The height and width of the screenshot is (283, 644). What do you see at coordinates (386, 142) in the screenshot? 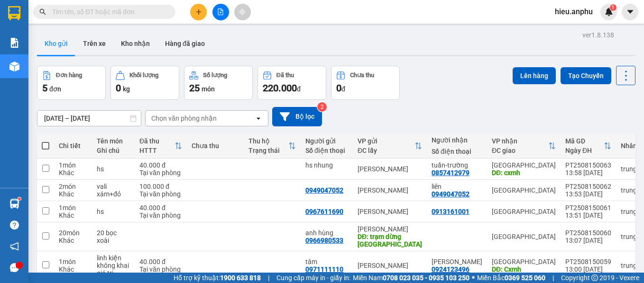
I see `div: VP gửi` at bounding box center [386, 142].